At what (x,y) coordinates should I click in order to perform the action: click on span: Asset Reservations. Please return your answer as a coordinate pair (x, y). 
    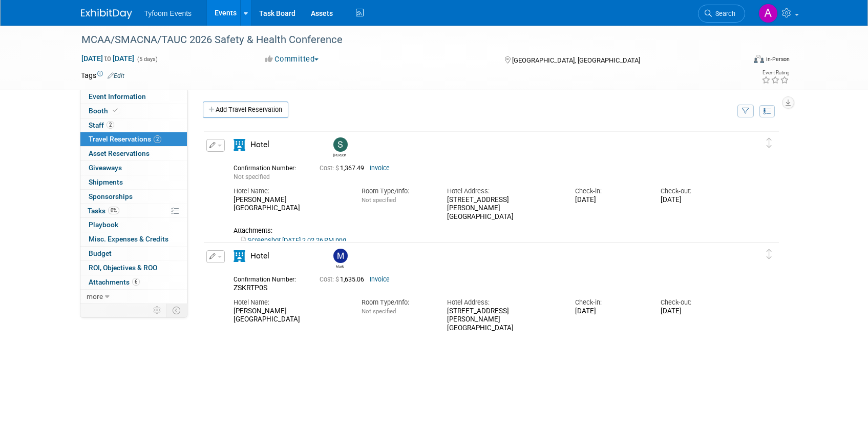
    Looking at the image, I should click on (119, 153).